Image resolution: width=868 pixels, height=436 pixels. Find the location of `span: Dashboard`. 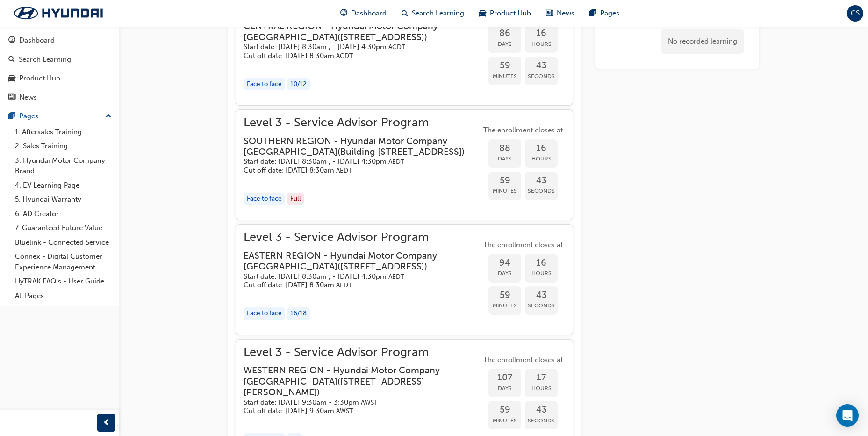

span: Dashboard is located at coordinates (369, 13).